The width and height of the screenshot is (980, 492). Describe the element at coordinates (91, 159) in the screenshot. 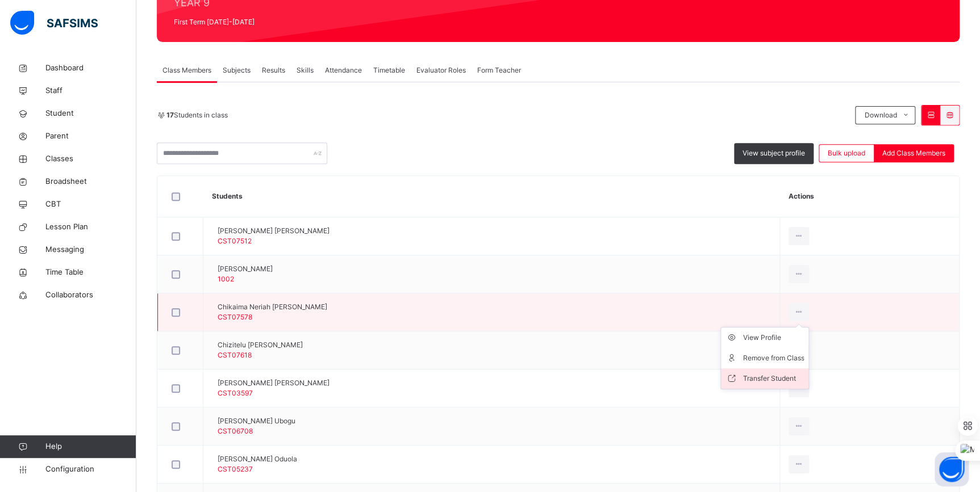

I see `span: Classes` at that location.